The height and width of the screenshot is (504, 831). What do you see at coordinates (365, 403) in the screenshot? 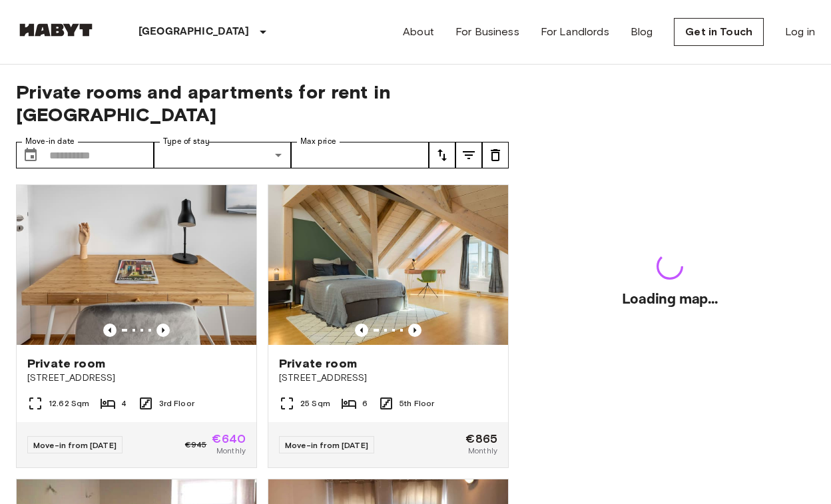
I see `span: 6` at bounding box center [365, 403].